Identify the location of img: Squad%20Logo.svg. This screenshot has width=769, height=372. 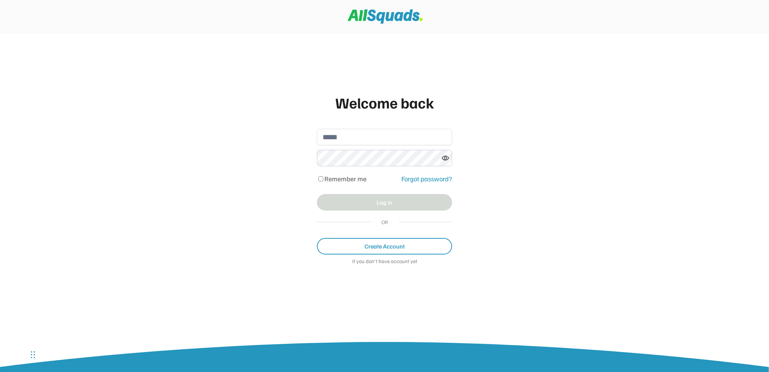
(385, 17).